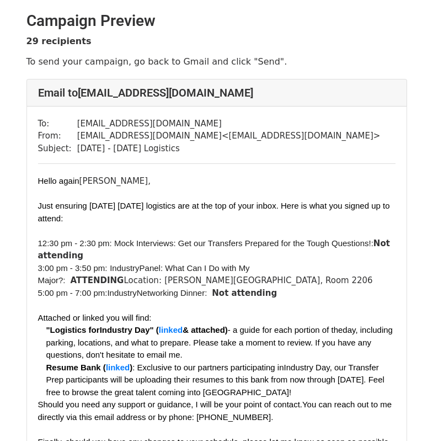 The image size is (433, 441). Describe the element at coordinates (96, 280) in the screenshot. I see `b: ATTENDING` at that location.